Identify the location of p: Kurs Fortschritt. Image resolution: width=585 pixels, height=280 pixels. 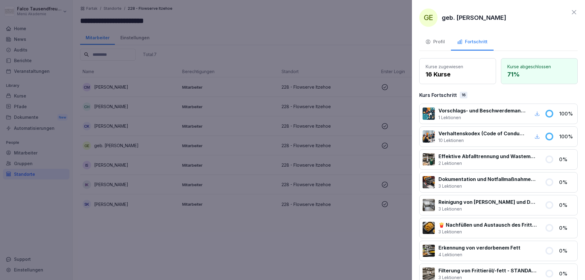
(438, 95).